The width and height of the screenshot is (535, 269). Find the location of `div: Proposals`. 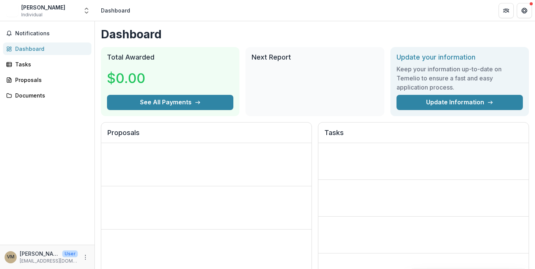

div: Proposals is located at coordinates (50, 80).